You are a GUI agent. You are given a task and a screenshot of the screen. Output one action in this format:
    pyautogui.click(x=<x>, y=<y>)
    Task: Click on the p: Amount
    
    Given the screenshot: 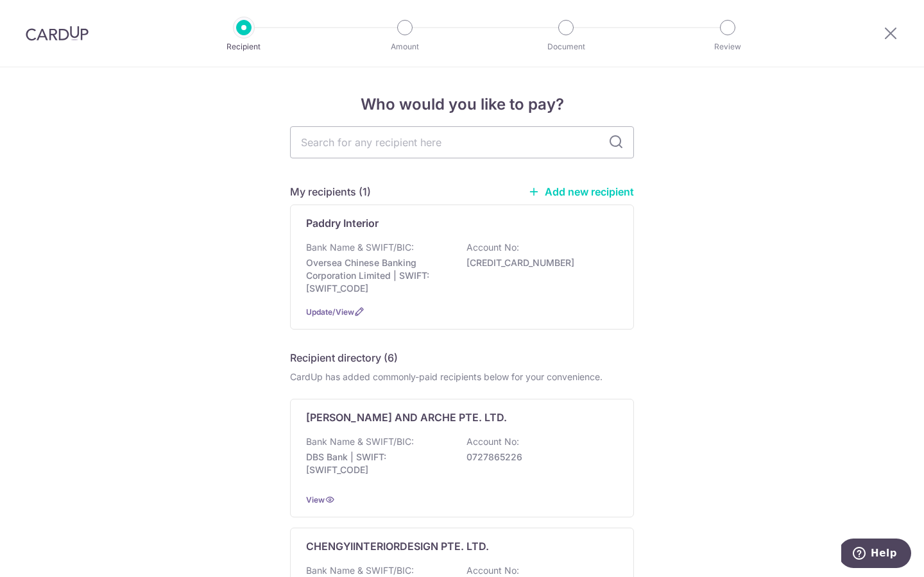 What is the action you would take?
    pyautogui.click(x=405, y=47)
    